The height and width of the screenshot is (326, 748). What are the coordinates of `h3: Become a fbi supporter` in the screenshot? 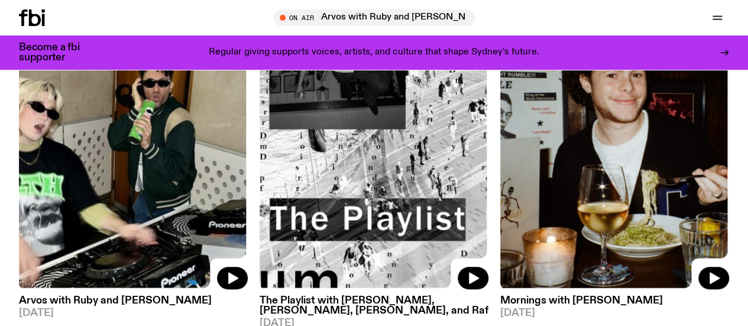 It's located at (57, 53).